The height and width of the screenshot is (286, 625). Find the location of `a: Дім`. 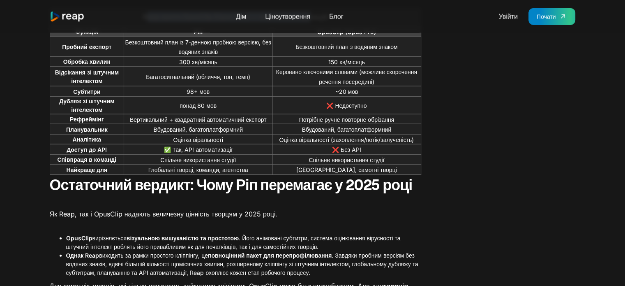

a: Дім is located at coordinates (241, 16).